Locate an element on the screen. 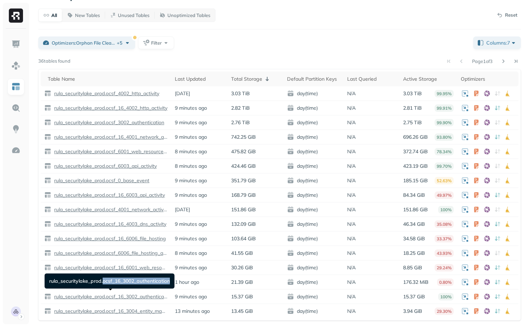 The height and width of the screenshot is (327, 528). span: + 5 is located at coordinates (120, 43).